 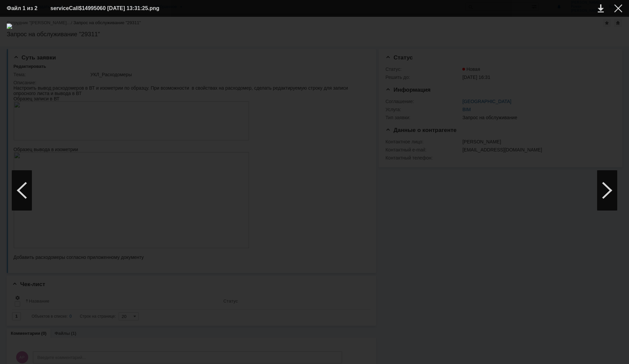 What do you see at coordinates (22, 190) in the screenshot?
I see `div: Предыдущий файл` at bounding box center [22, 190].